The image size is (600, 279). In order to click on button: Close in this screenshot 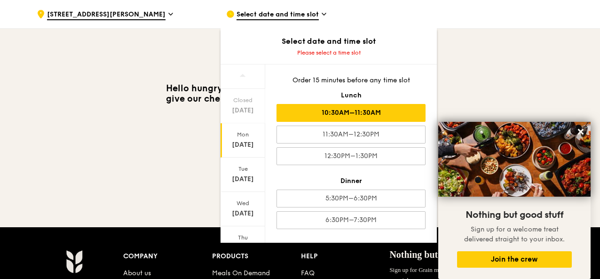, I will do `click(581, 132)`.